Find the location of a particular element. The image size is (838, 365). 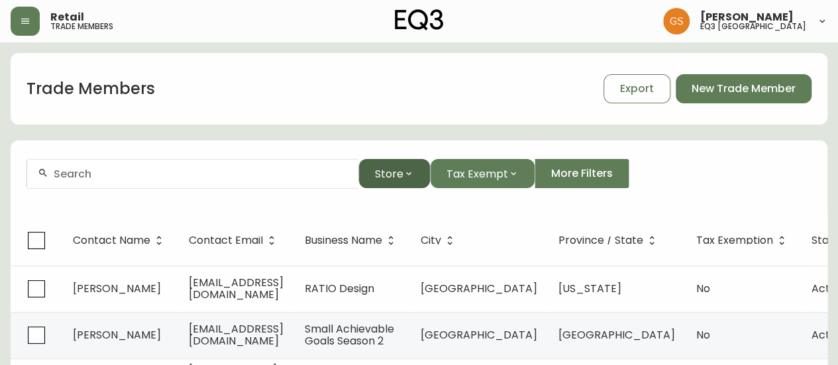

span: More Filters is located at coordinates (582, 174).